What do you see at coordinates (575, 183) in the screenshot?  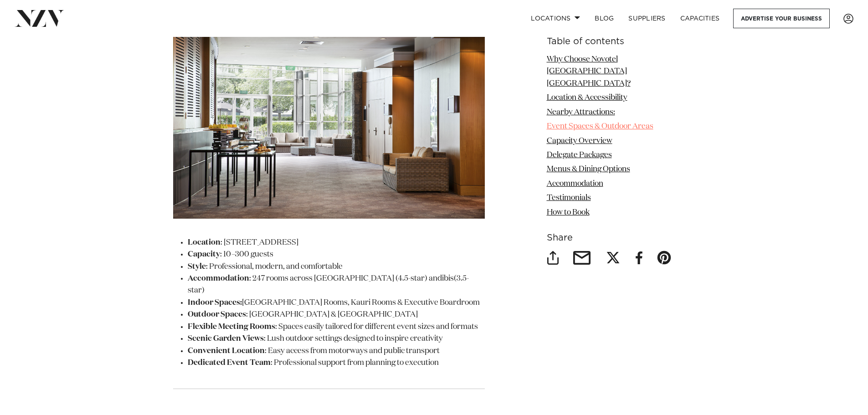 I see `a: Accommodation` at bounding box center [575, 183].